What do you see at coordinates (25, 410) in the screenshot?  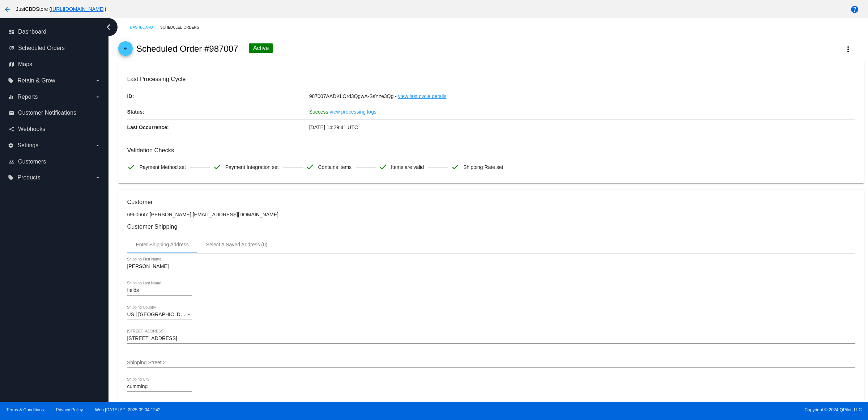 I see `a: Terms & Conditions` at bounding box center [25, 410].